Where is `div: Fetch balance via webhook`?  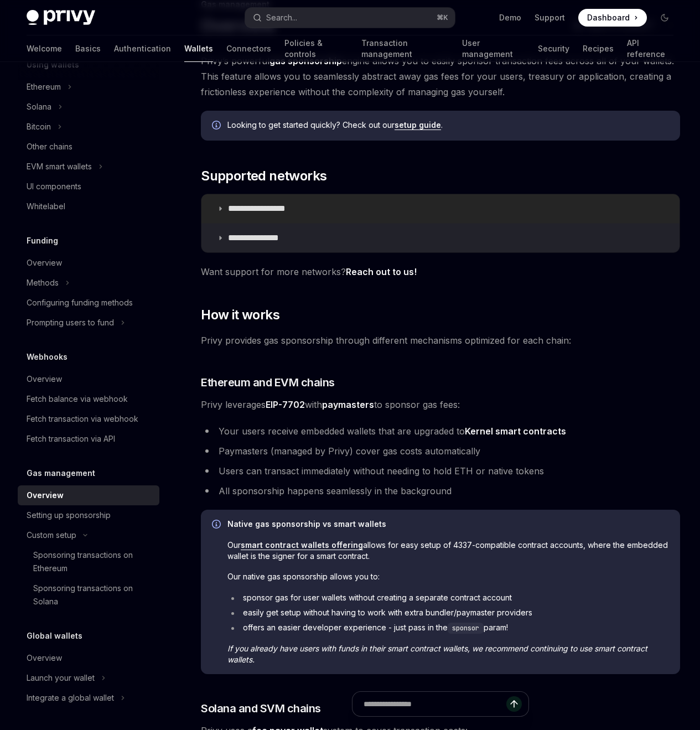 div: Fetch balance via webhook is located at coordinates (77, 399).